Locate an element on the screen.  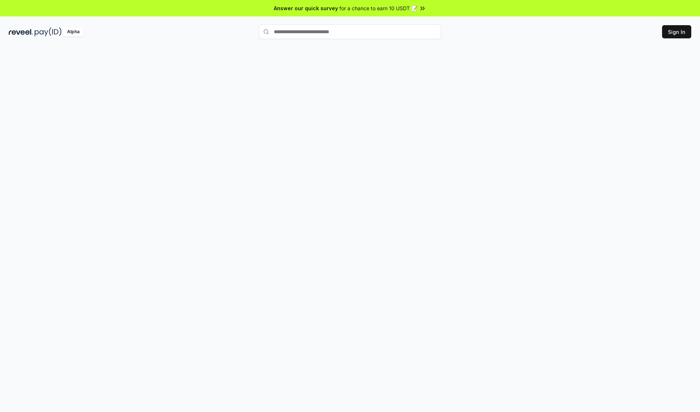
div: Alpha is located at coordinates (73, 32).